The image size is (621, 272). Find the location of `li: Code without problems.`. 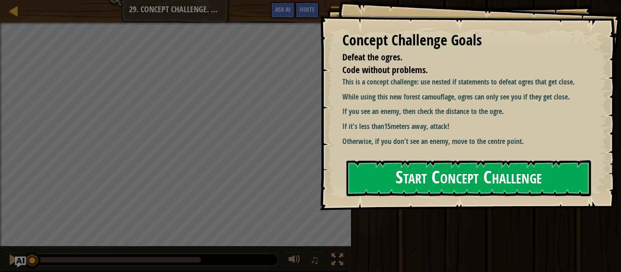

li: Code without problems. is located at coordinates (459, 70).